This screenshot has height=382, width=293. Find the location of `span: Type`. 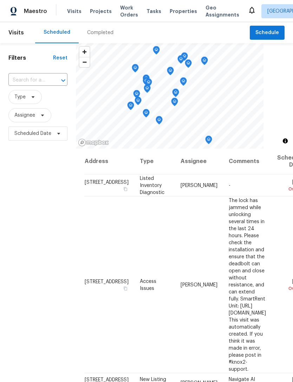

span: Type is located at coordinates (20, 97).